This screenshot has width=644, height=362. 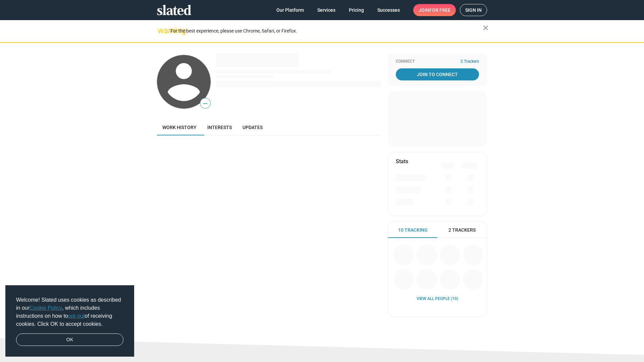 I want to click on a: View all People (10), so click(x=437, y=299).